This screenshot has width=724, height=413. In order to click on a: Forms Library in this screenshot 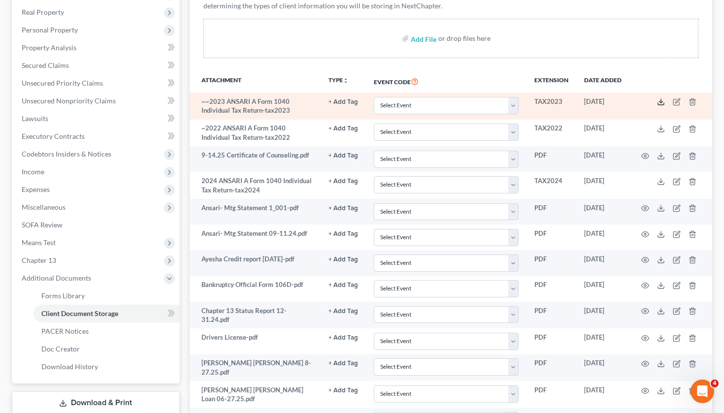, I will do `click(106, 296)`.